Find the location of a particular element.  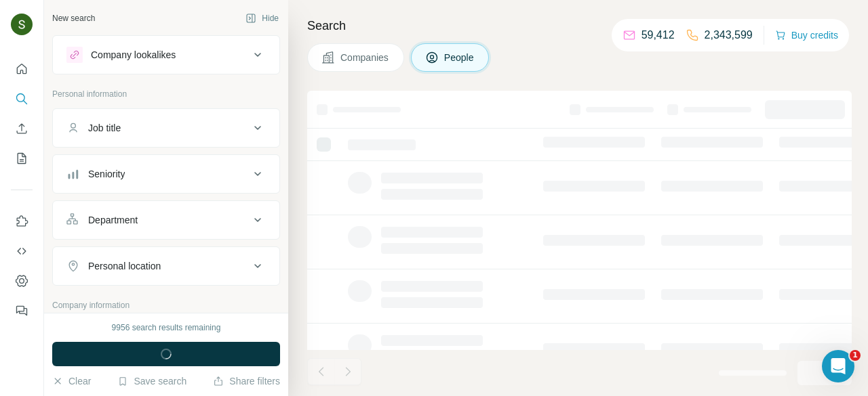

div: Department is located at coordinates (113, 220).